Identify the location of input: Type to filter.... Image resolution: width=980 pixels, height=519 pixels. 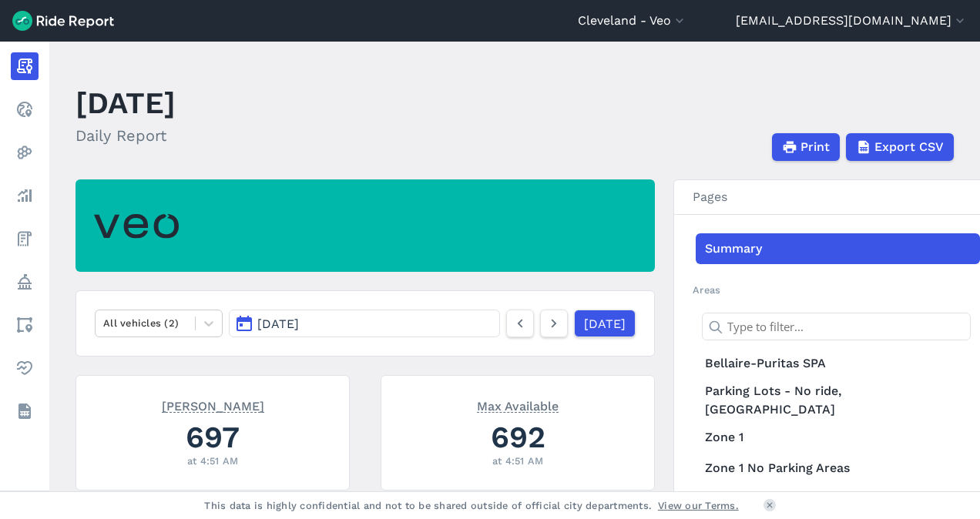
(836, 326).